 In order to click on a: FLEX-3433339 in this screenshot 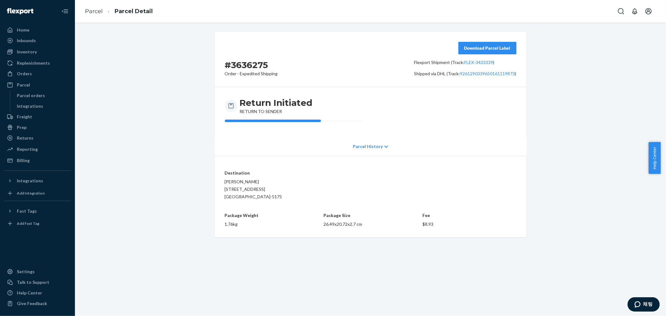, I will do `click(479, 62)`.